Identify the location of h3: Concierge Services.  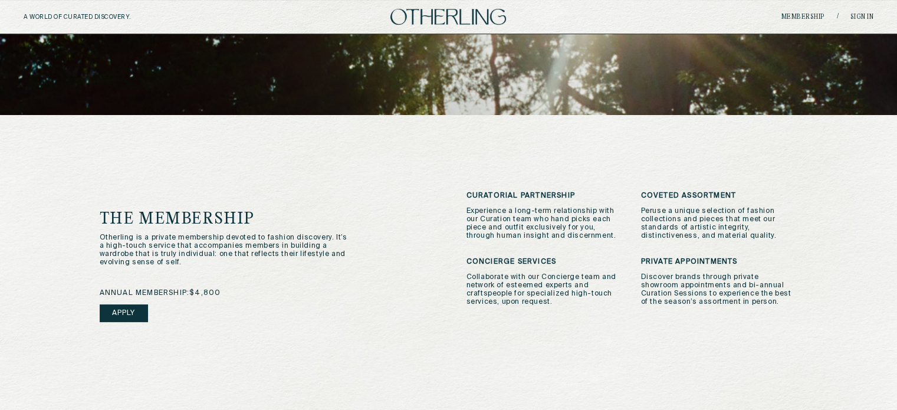
(545, 262).